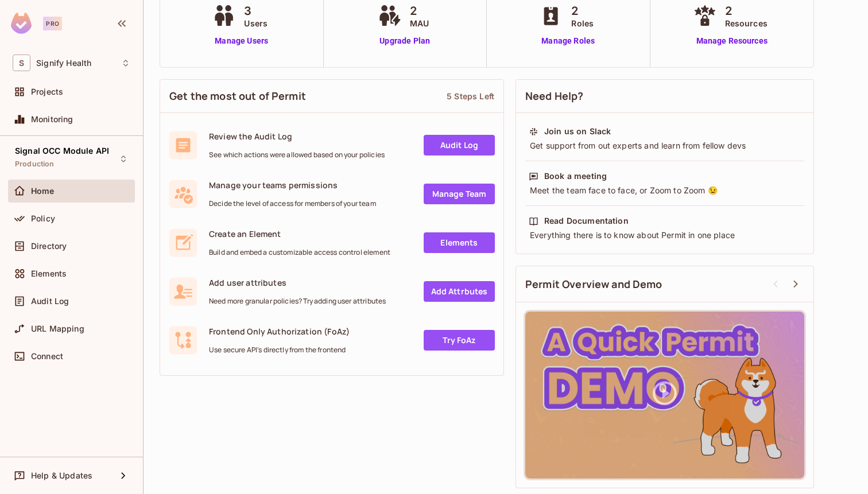 Image resolution: width=868 pixels, height=494 pixels. What do you see at coordinates (296, 155) in the screenshot?
I see `span: See which actions were allowed based on your policies` at bounding box center [296, 155].